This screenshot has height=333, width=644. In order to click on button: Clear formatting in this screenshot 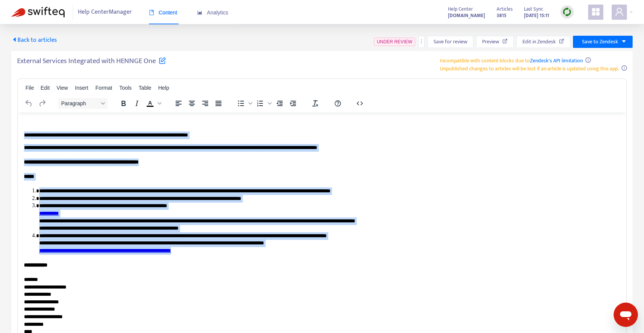, I will do `click(316, 104)`.